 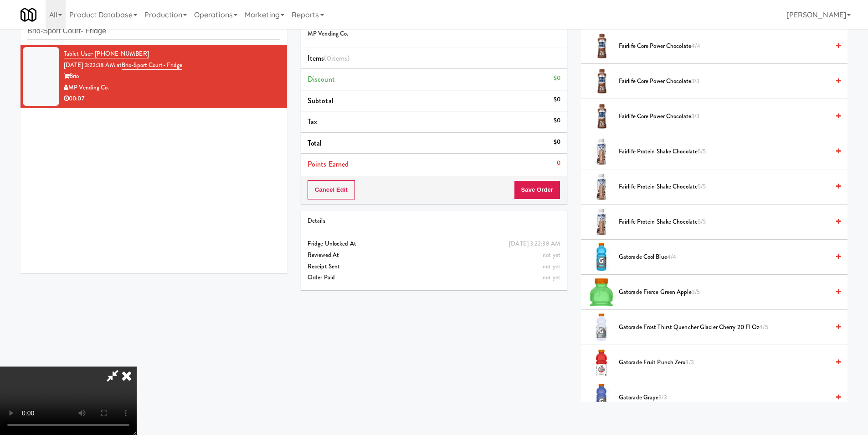 What do you see at coordinates (537, 190) in the screenshot?
I see `button: Save Order` at bounding box center [537, 190].